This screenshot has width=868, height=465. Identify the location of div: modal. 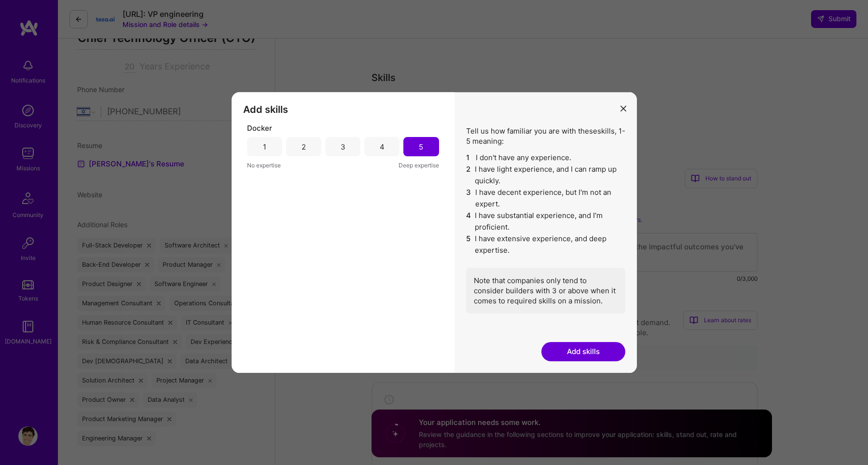
(434, 233).